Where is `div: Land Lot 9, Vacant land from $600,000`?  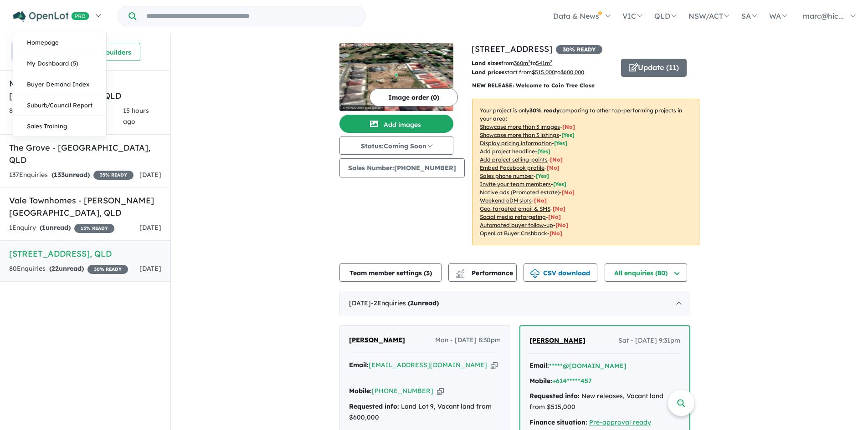 div: Land Lot 9, Vacant land from $600,000 is located at coordinates (424, 413).